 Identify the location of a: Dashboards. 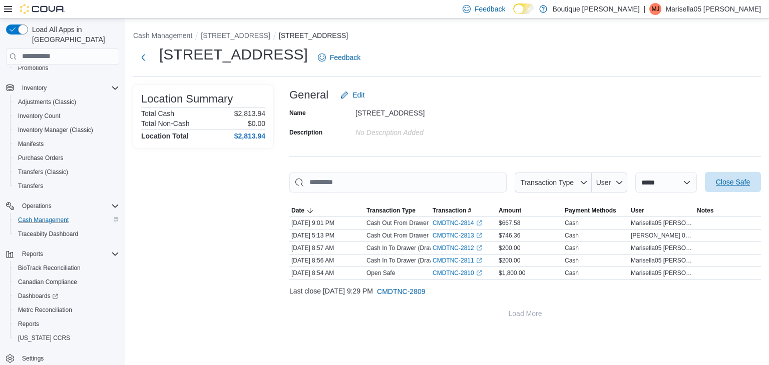
(38, 296).